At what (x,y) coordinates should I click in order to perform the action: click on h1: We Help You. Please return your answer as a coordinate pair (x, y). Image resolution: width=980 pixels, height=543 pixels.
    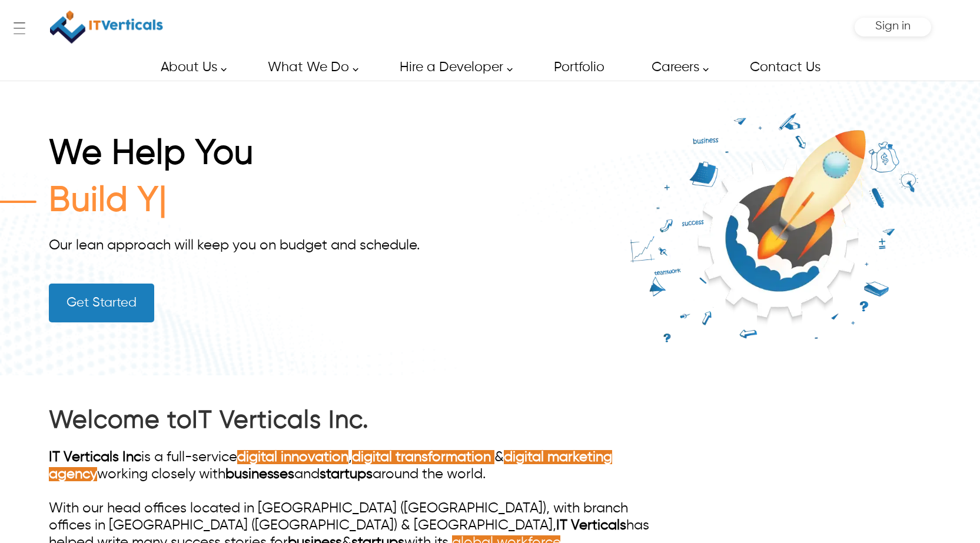
    Looking at the image, I should click on (332, 157).